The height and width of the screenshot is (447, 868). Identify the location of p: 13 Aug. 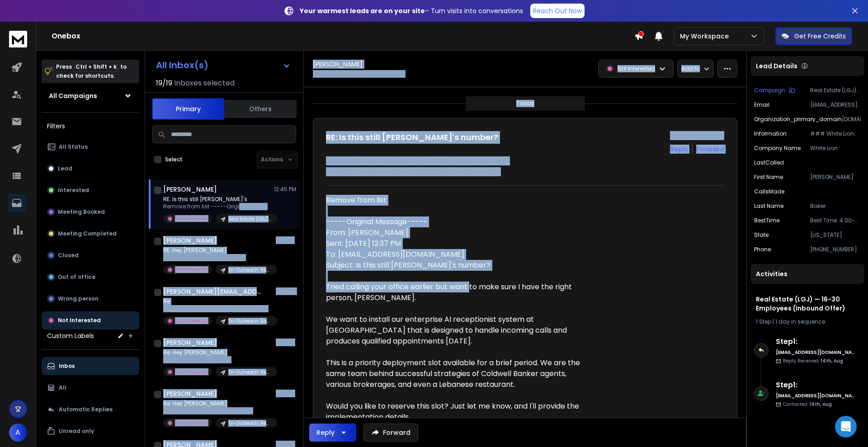
(286, 241).